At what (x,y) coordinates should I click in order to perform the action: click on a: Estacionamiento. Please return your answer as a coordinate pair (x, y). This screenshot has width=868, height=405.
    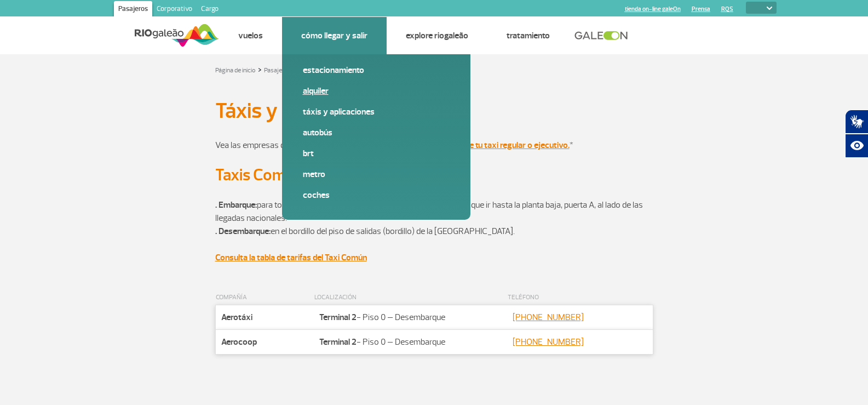
    Looking at the image, I should click on (376, 70).